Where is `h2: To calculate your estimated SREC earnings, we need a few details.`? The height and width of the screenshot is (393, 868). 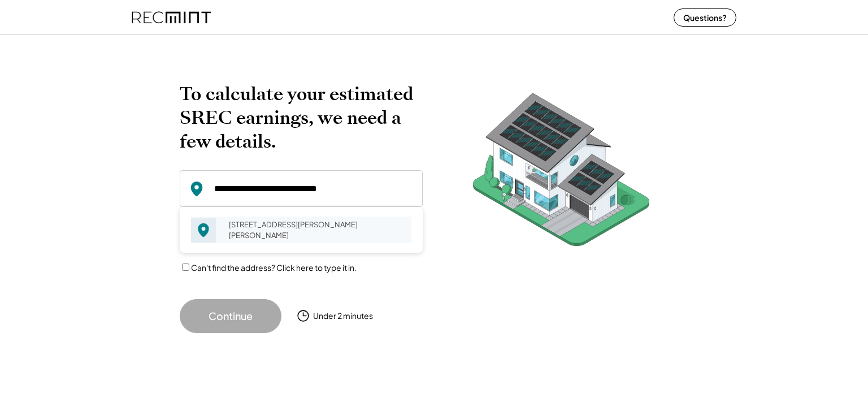
h2: To calculate your estimated SREC earnings, we need a few details. is located at coordinates (301, 117).